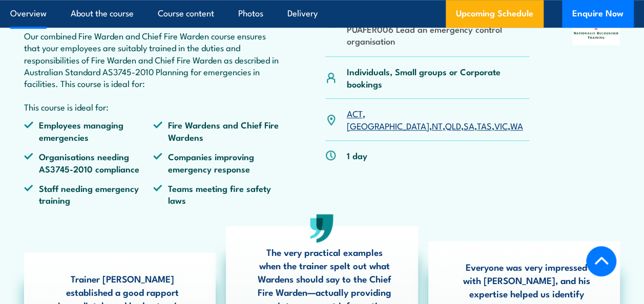  What do you see at coordinates (500, 125) in the screenshot?
I see `a: VIC` at bounding box center [500, 125].